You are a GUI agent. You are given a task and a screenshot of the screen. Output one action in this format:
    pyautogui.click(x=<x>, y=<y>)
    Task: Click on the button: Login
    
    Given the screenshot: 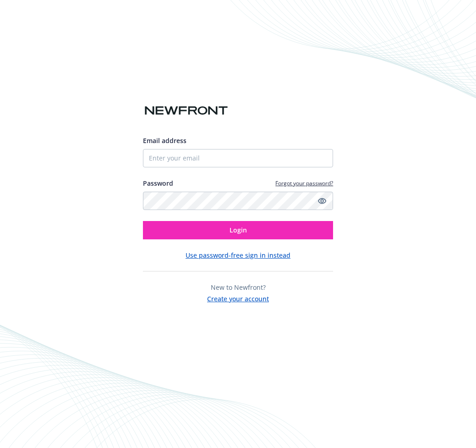 What is the action you would take?
    pyautogui.click(x=239, y=230)
    